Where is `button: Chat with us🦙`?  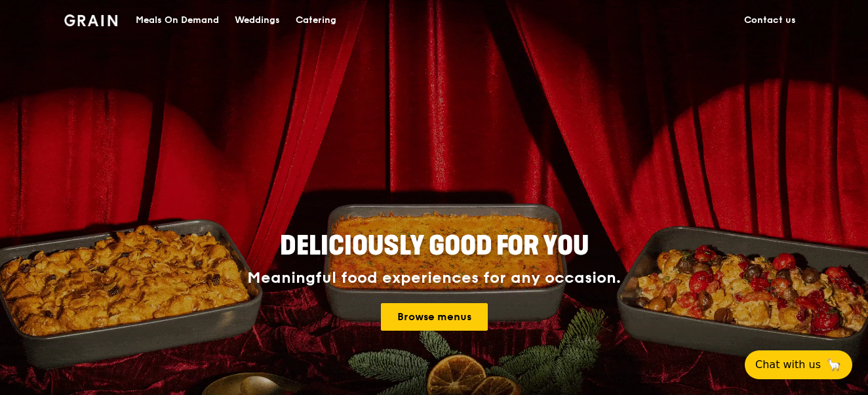 button: Chat with us🦙 is located at coordinates (799, 365).